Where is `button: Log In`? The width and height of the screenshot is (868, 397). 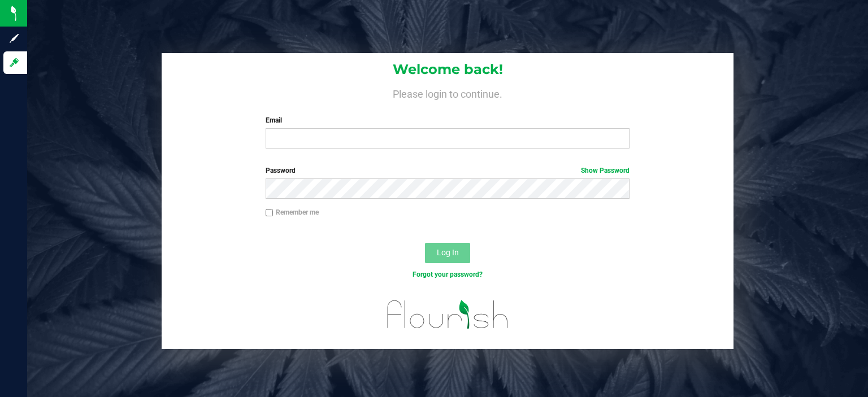
button: Log In is located at coordinates (448, 253).